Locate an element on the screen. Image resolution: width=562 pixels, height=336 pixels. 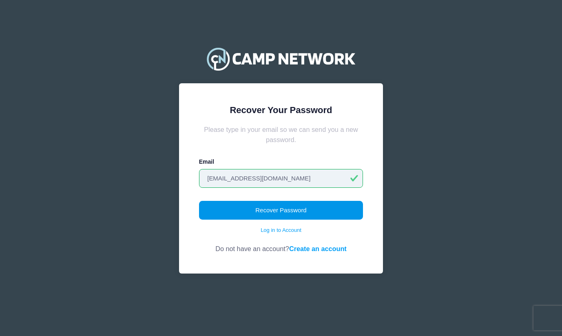
a: Log in to Account is located at coordinates (281, 230).